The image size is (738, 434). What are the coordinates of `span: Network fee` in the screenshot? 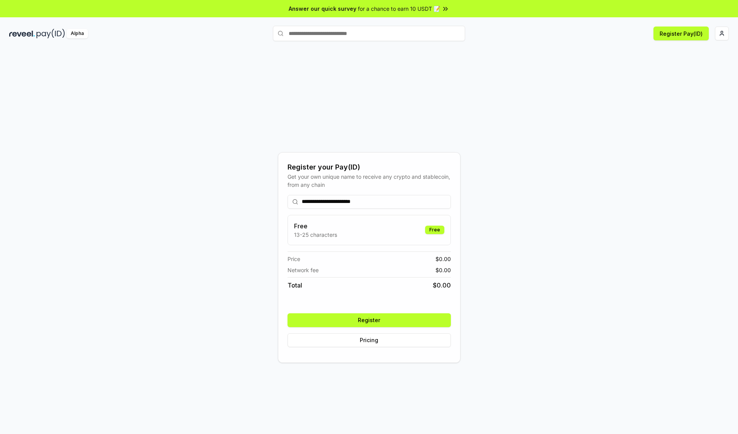 It's located at (303, 270).